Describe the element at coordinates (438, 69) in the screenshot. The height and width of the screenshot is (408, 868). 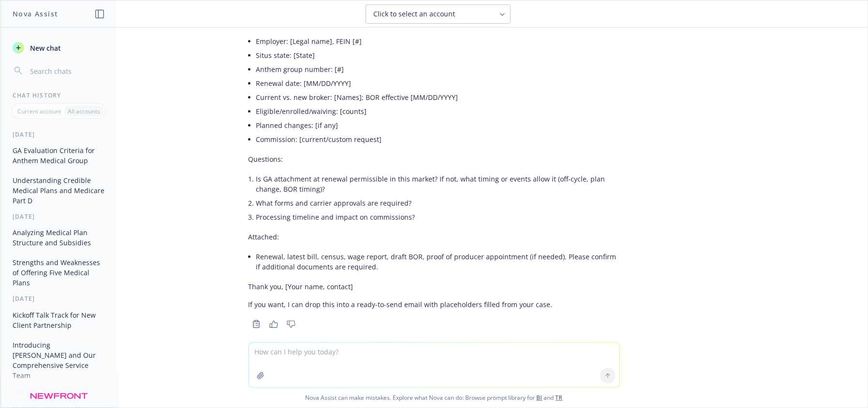
I see `li: Anthem group number: [#]` at that location.